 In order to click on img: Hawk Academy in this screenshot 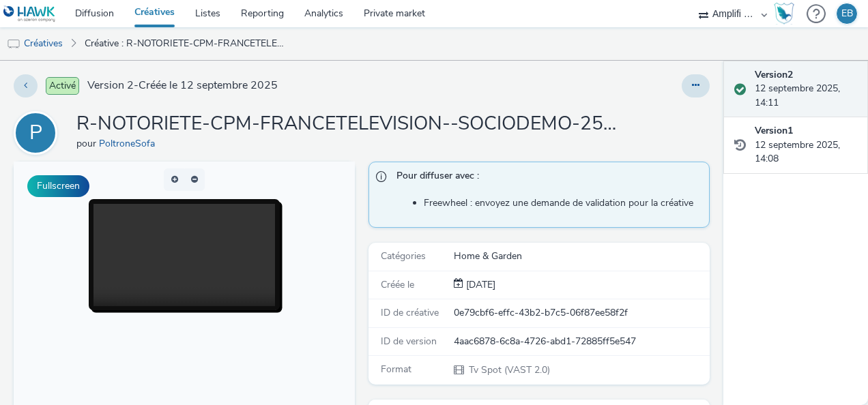, I will do `click(784, 14)`.